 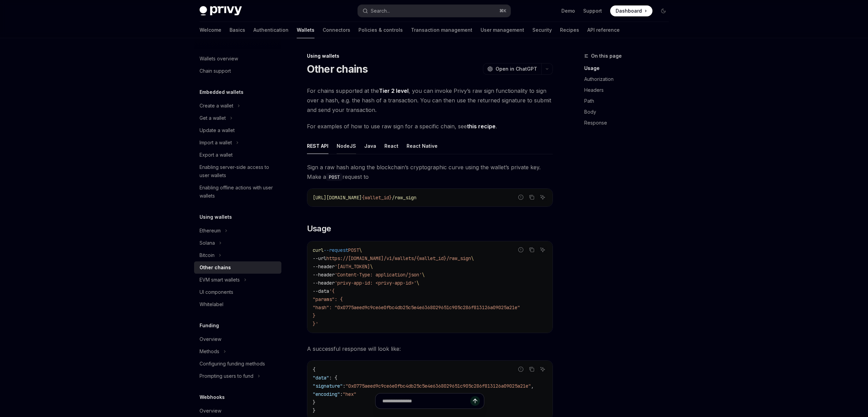 I want to click on span: 'privy-app-id: <privy-app-id>', so click(x=375, y=283).